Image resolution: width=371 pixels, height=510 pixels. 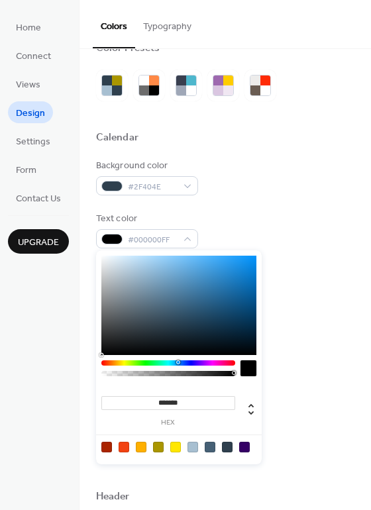 I want to click on span: #2F404E, so click(x=152, y=187).